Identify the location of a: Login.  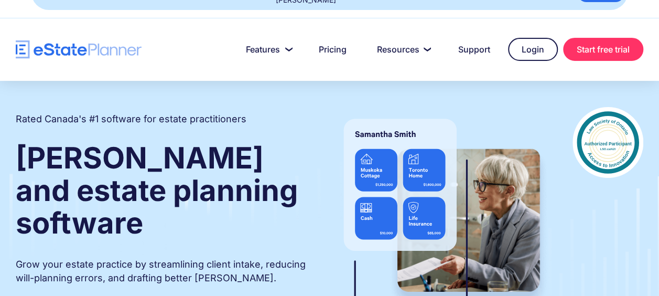
(532, 49).